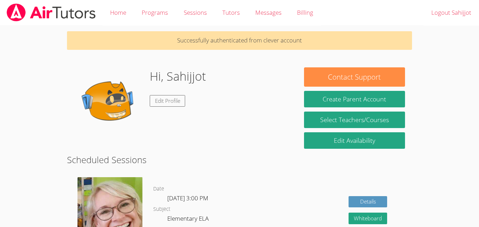 This screenshot has width=479, height=227. I want to click on dt: Date, so click(159, 189).